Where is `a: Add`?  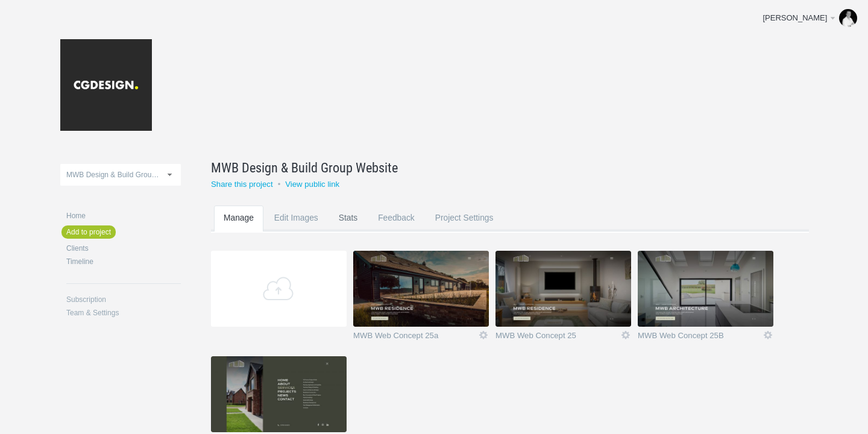
a: Add is located at coordinates (278, 289).